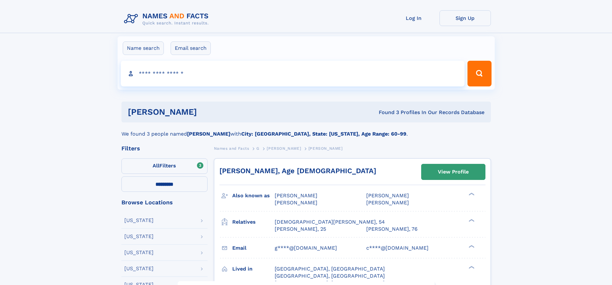 This screenshot has width=612, height=285. What do you see at coordinates (254, 248) in the screenshot?
I see `h3: Email` at bounding box center [254, 248].